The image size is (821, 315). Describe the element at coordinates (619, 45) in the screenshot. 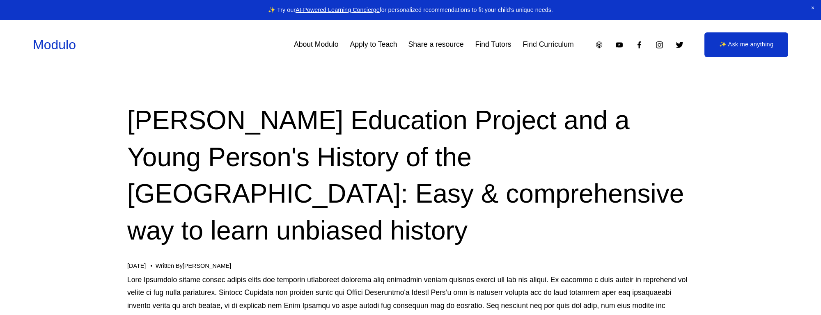

I see `a: YouTube` at that location.